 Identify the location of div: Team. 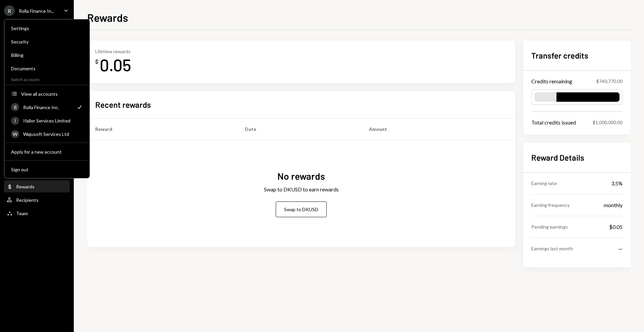
(22, 213).